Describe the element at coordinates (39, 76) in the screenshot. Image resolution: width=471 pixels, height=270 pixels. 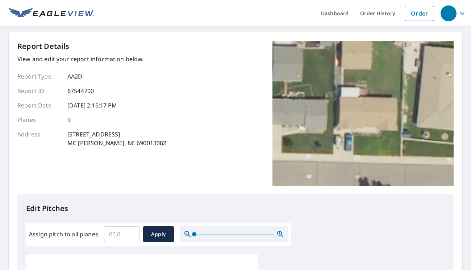
I see `p: Report Type` at that location.